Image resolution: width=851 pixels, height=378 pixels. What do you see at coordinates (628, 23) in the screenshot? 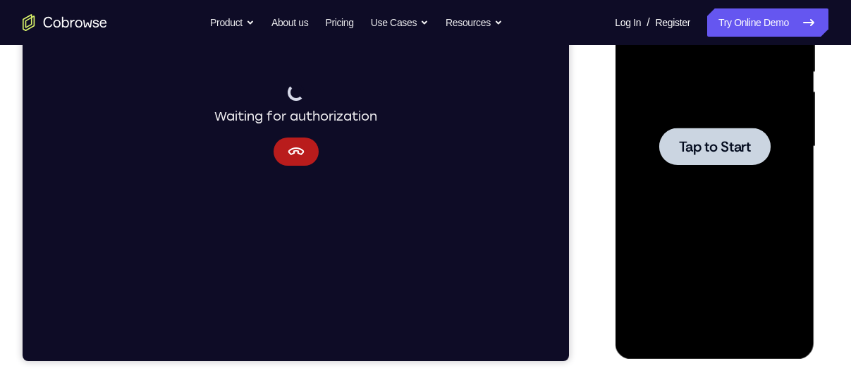
I see `a: Log In` at bounding box center [628, 23].